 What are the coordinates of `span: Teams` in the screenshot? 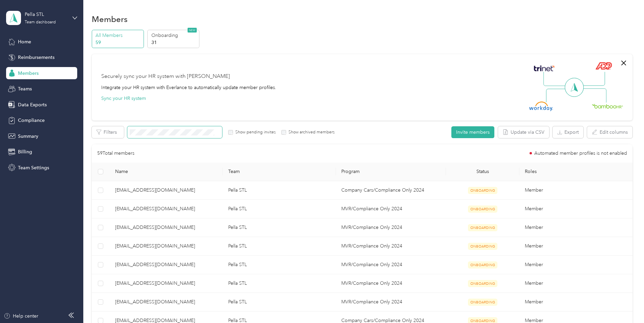 It's located at (25, 89).